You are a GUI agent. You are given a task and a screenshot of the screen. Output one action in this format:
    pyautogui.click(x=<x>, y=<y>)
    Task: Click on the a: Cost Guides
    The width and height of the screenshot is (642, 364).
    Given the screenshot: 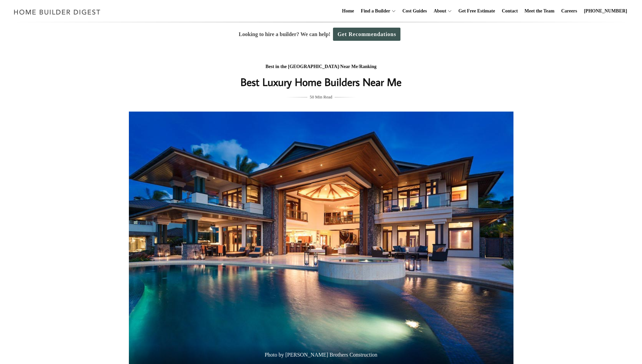 What is the action you would take?
    pyautogui.click(x=415, y=11)
    